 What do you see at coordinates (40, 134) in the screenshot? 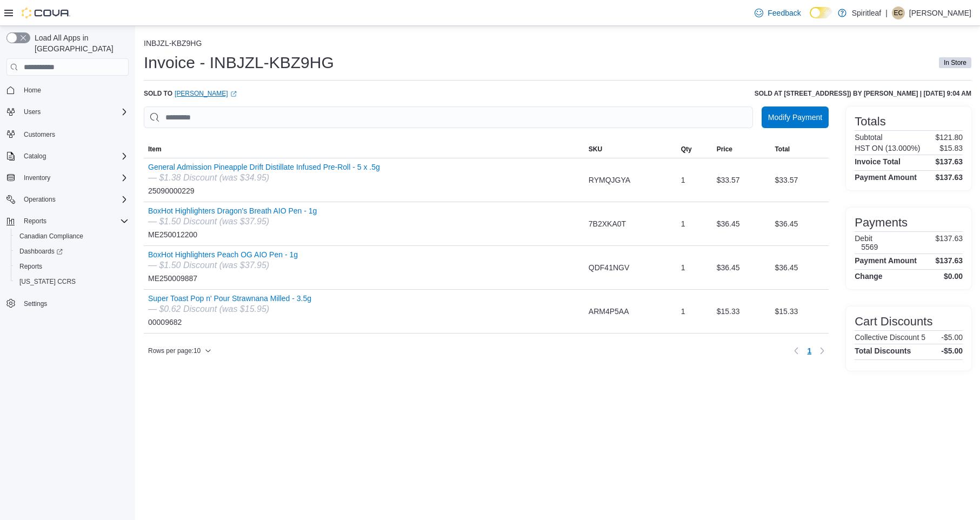
I see `span: Customers` at bounding box center [40, 134].